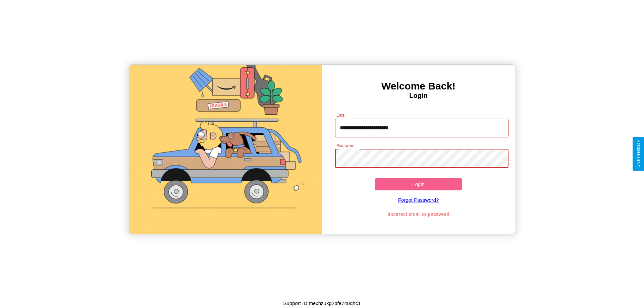 This screenshot has height=308, width=644. I want to click on a: Forgot Password?, so click(418, 200).